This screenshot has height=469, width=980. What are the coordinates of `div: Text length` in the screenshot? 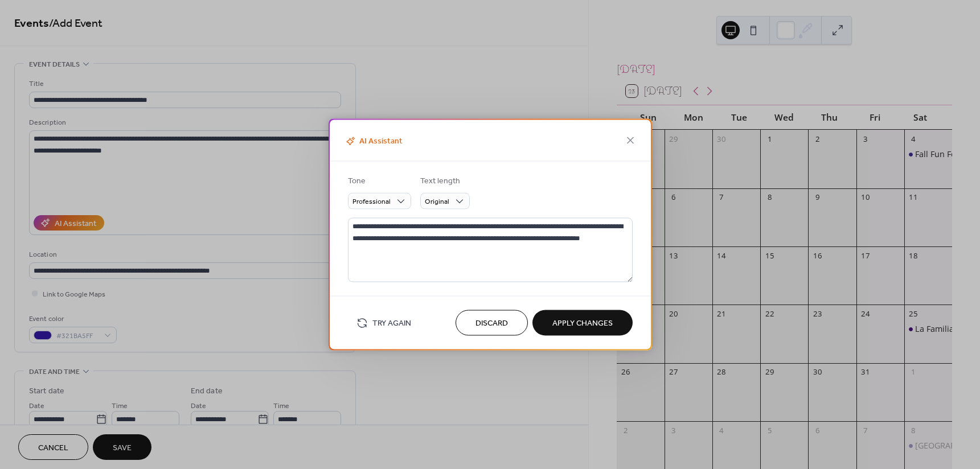 It's located at (444, 181).